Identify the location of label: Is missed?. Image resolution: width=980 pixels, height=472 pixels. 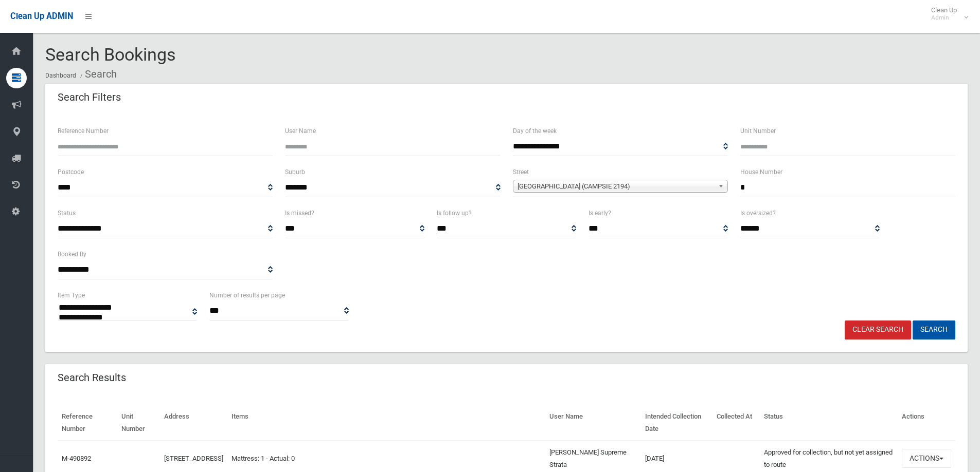
(300, 213).